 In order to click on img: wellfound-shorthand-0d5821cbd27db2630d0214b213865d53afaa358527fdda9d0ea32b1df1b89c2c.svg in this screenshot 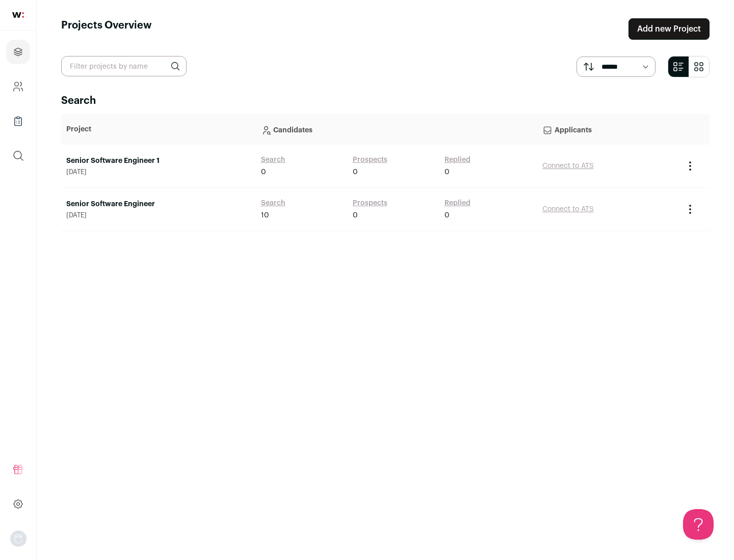, I will do `click(18, 15)`.